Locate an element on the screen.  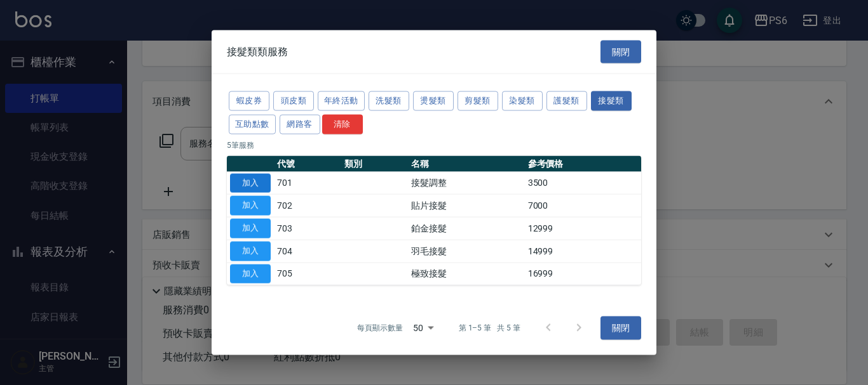
td: 3500 is located at coordinates (583, 184).